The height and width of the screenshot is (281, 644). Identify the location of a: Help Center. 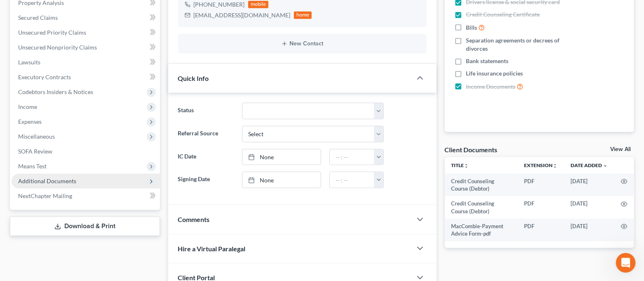
(62, 138).